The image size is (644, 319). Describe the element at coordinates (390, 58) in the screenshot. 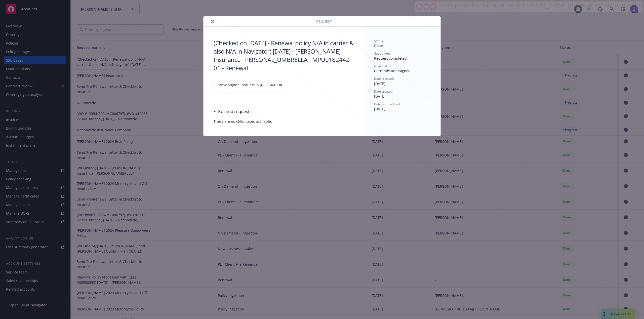

I see `span: Request completed` at that location.